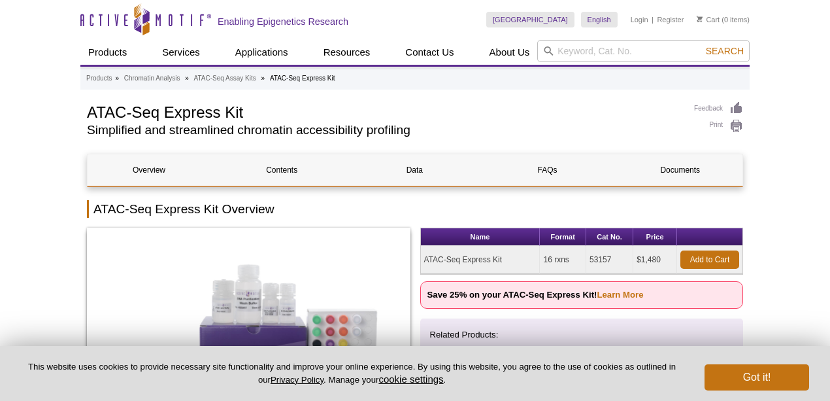 This screenshot has height=401, width=830. Describe the element at coordinates (225, 78) in the screenshot. I see `a: ATAC-Seq Assay Kits` at that location.